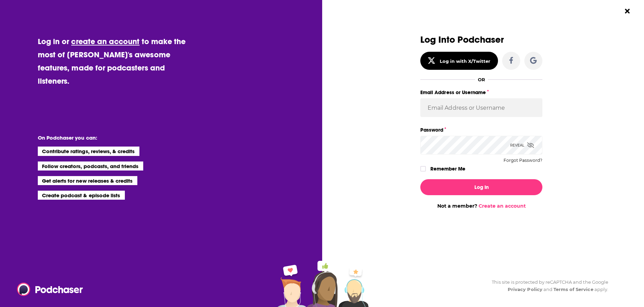 This screenshot has height=307, width=644. What do you see at coordinates (522, 145) in the screenshot?
I see `div: Reveal` at bounding box center [522, 145].